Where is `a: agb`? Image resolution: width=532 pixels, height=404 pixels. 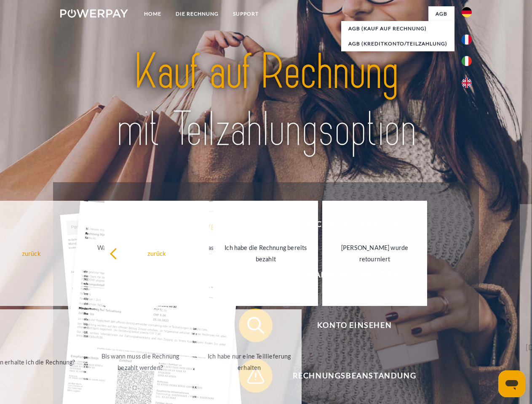
a: agb is located at coordinates (442, 14).